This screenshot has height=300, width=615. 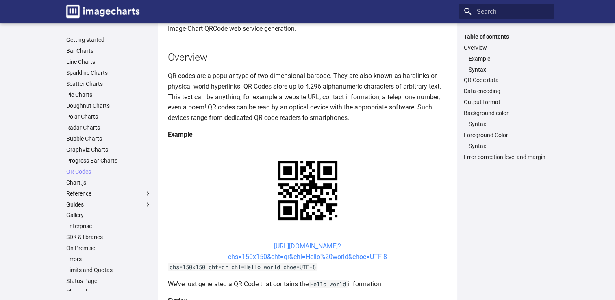 I want to click on a: SDK & libraries, so click(x=109, y=237).